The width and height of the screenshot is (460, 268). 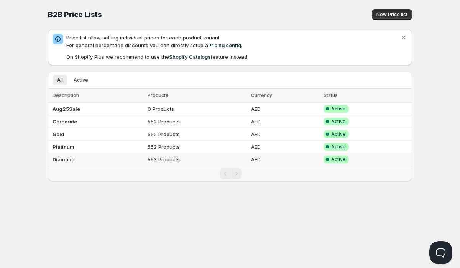 I want to click on p: Price list allow setting individual prices for each product variant. For general percentage disco..., so click(x=233, y=41).